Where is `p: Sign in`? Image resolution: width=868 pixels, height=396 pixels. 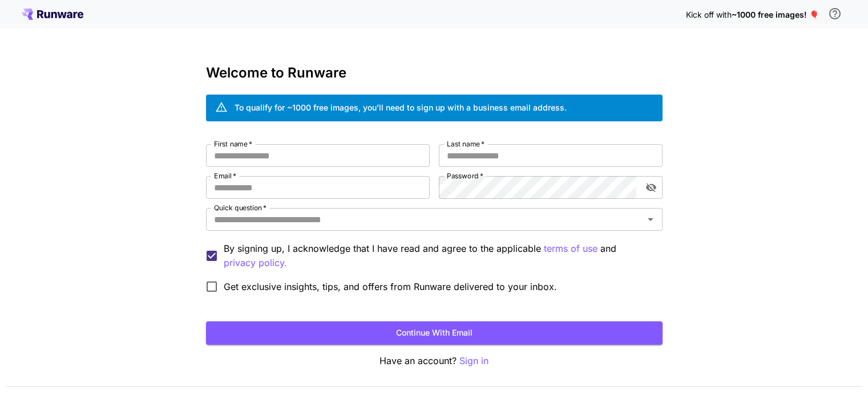
p: Sign in is located at coordinates (474, 361).